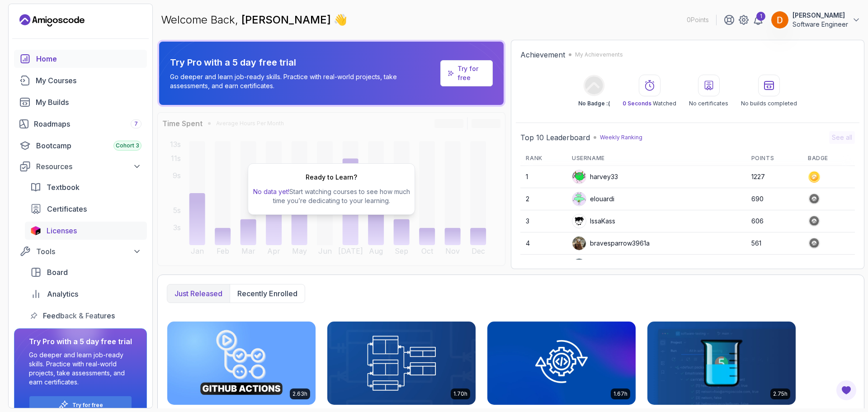 This screenshot has height=412, width=868. I want to click on a: bootcamp, so click(81, 146).